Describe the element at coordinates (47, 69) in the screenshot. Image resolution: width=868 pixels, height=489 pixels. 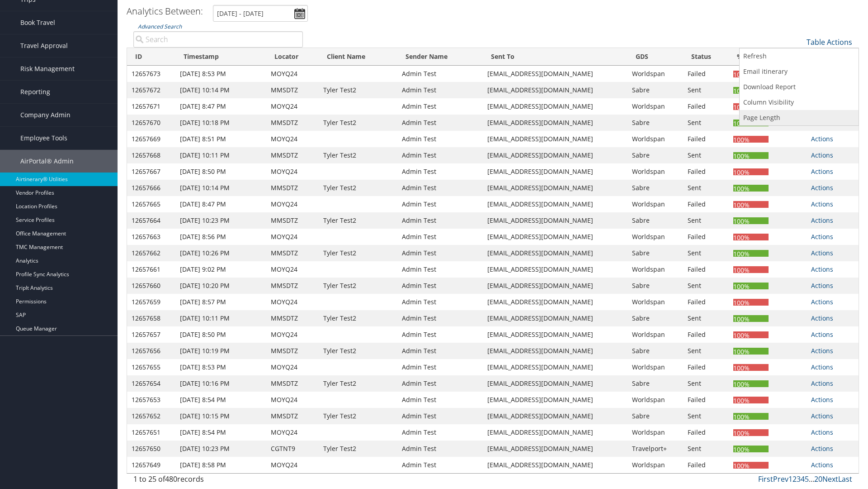
I see `span: Risk Management` at that location.